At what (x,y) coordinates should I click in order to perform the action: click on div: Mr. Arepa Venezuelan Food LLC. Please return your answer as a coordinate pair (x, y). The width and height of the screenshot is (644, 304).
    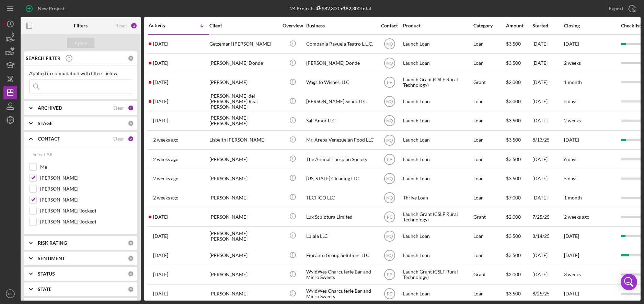
    Looking at the image, I should click on (341, 140).